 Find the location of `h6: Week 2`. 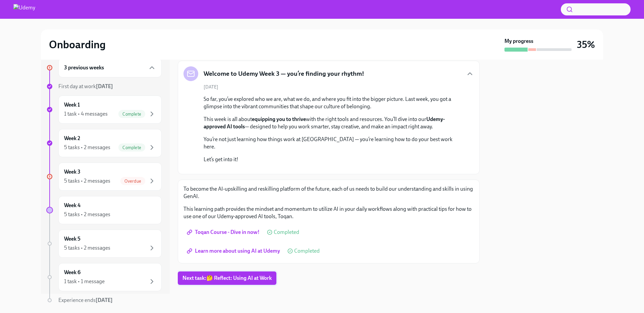

h6: Week 2 is located at coordinates (72, 138).